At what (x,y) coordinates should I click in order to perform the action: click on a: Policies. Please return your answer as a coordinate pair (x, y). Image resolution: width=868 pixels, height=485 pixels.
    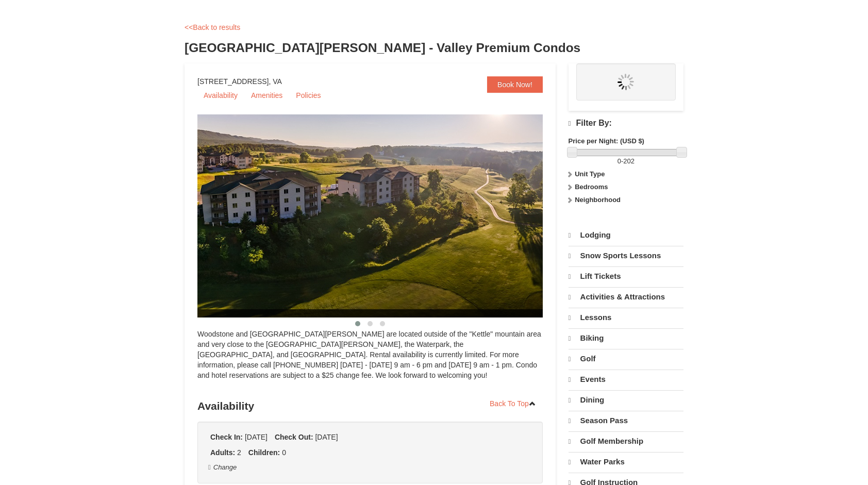
    Looking at the image, I should click on (308, 96).